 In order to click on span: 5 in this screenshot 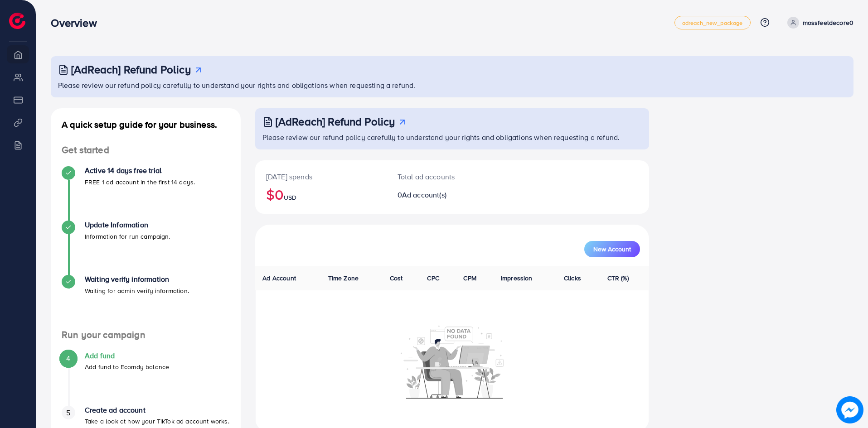, I will do `click(68, 413)`.